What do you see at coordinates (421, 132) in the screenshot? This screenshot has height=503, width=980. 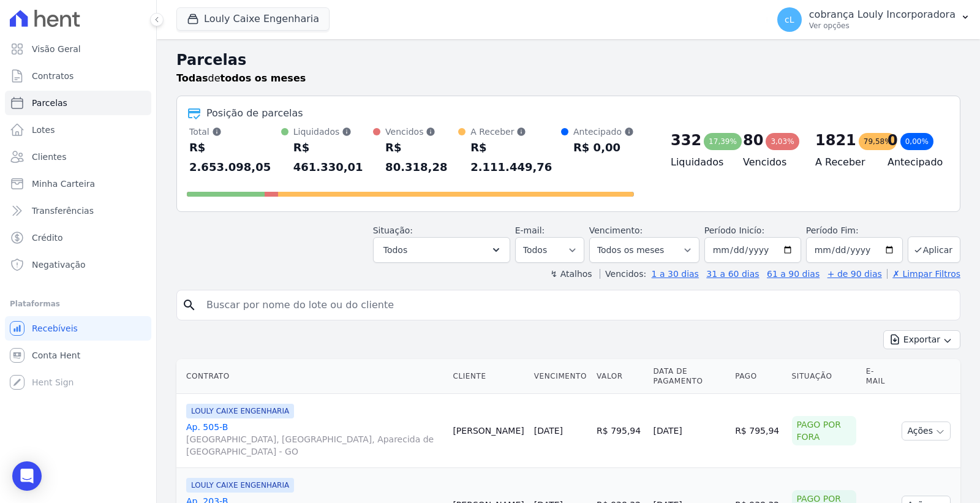 I see `div: Vencidos` at bounding box center [421, 132].